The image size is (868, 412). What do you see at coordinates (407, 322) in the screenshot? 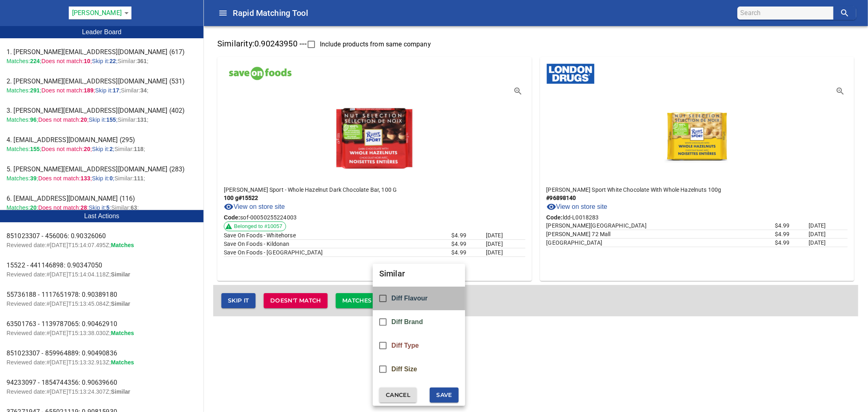
I see `span: Diff Brand` at bounding box center [407, 322].